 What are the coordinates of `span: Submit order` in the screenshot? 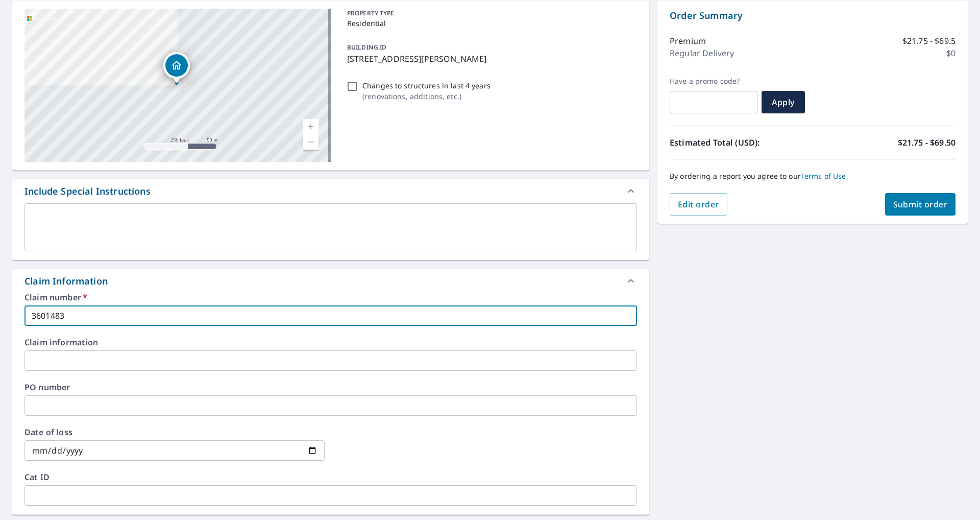 It's located at (920, 204).